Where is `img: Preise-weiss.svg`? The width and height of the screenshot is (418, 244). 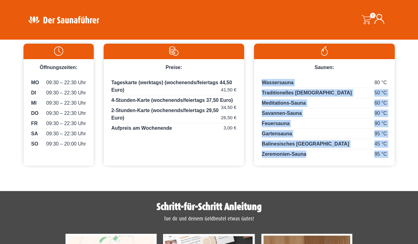
img: Preise-weiss.svg is located at coordinates (174, 51).